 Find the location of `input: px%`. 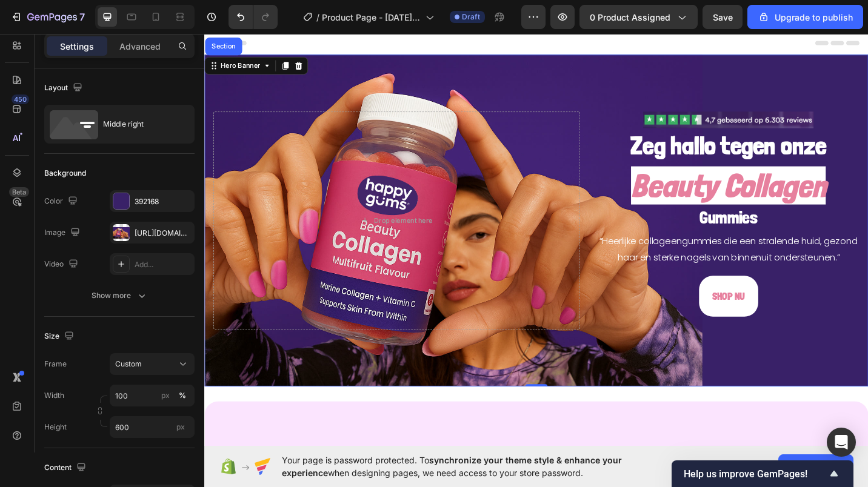

input: px% is located at coordinates (152, 395).